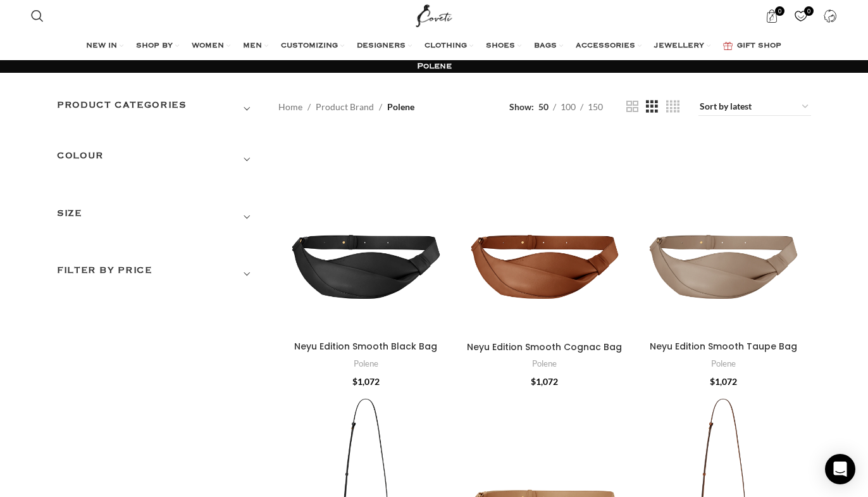  Describe the element at coordinates (679, 46) in the screenshot. I see `span: JEWELLERY` at that location.